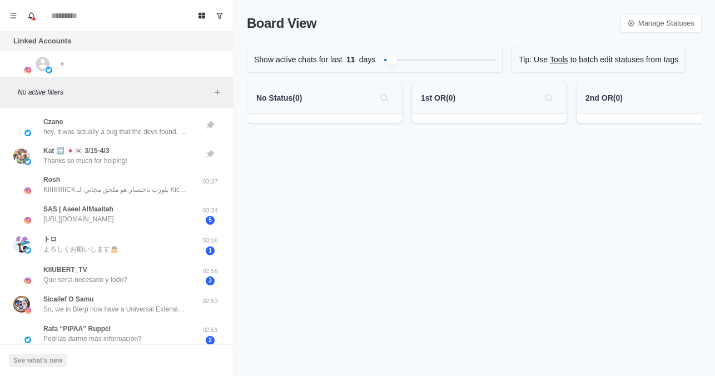  What do you see at coordinates (219, 16) in the screenshot?
I see `button: Show unread conversations` at bounding box center [219, 16].